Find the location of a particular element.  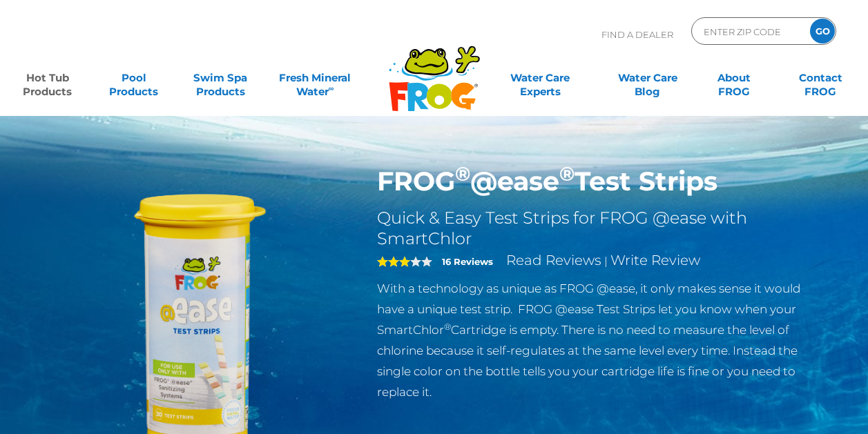

a: Read Reviews is located at coordinates (554, 260).